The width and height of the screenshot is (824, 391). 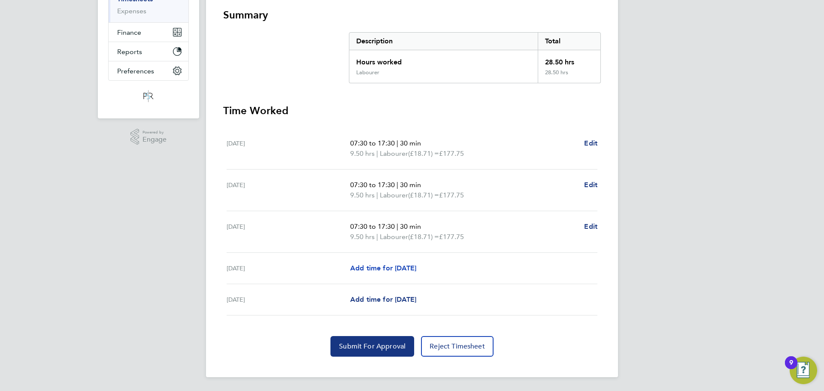 I want to click on span: Reject Timesheet, so click(x=457, y=346).